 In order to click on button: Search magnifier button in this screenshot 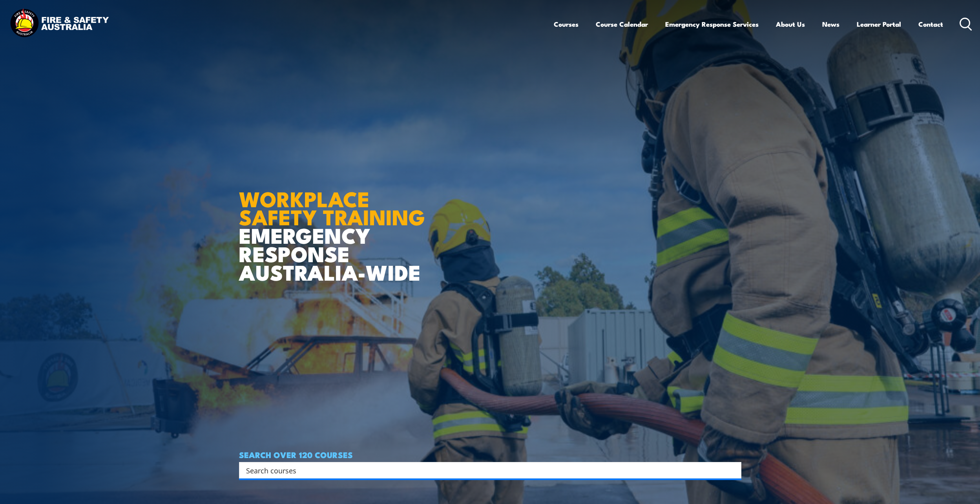, I will do `click(733, 471)`.